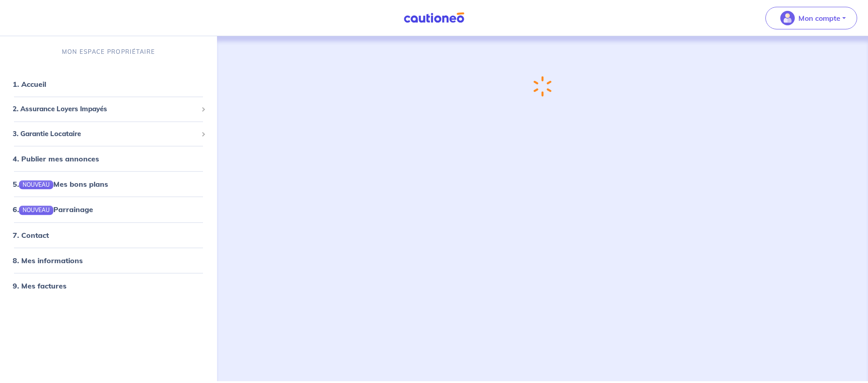 This screenshot has width=868, height=383. What do you see at coordinates (56, 159) in the screenshot?
I see `a: 4. Publier mes annonces` at bounding box center [56, 159].